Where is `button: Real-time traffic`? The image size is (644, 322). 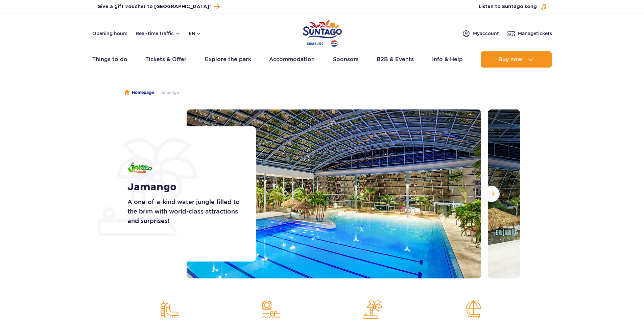
button: Real-time traffic is located at coordinates (158, 33).